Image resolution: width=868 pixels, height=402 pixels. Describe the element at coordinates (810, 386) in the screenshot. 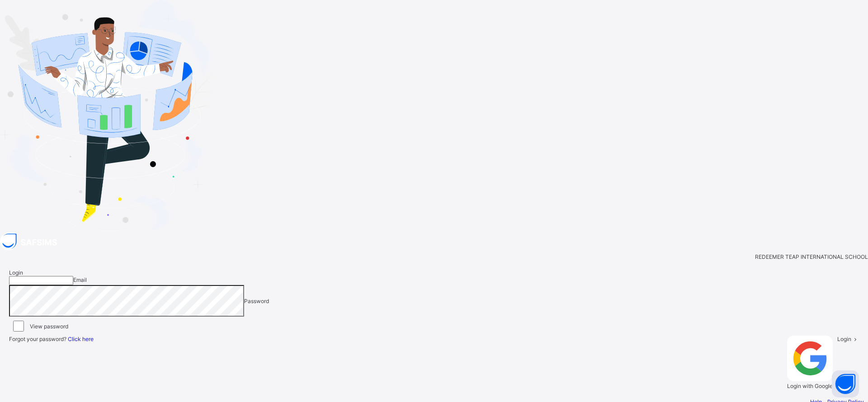

I see `span: Login with Google` at that location.